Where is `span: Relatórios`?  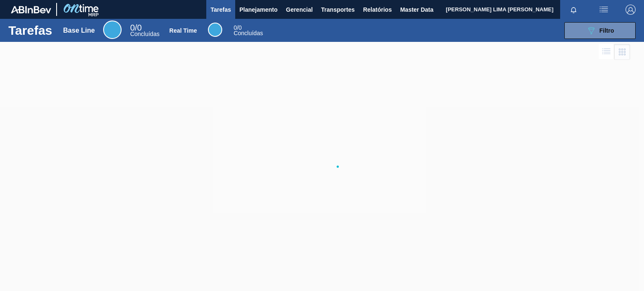 span: Relatórios is located at coordinates (377, 10).